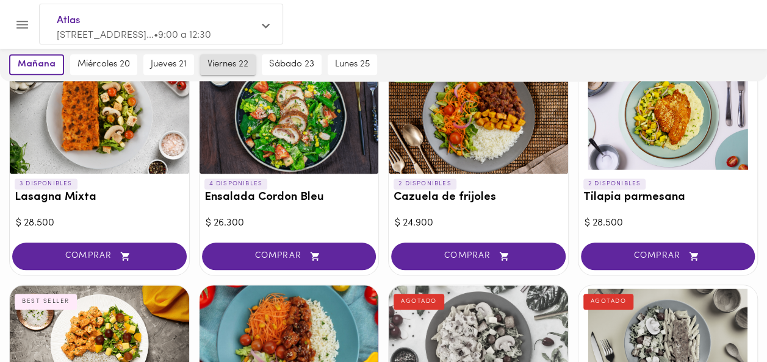 The image size is (767, 362). Describe the element at coordinates (668, 198) in the screenshot. I see `h3: Tilapia parmesana` at that location.